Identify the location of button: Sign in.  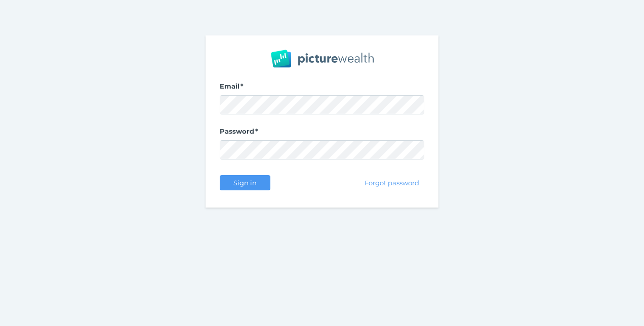
(245, 183).